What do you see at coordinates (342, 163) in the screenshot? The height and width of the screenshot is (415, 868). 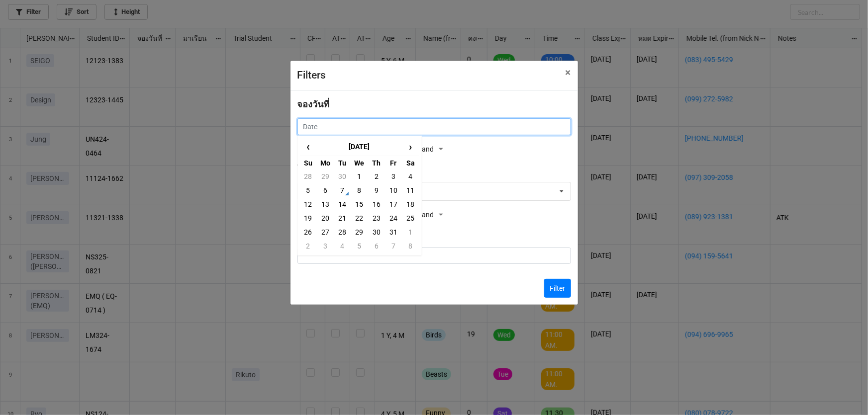 I see `th: Tu` at bounding box center [342, 163].